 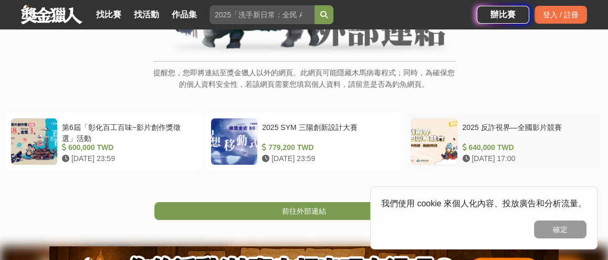 What do you see at coordinates (484, 203) in the screenshot?
I see `span: 我們使用 cookie 來個人化內容、投放廣告和分析流量。` at bounding box center [484, 203].